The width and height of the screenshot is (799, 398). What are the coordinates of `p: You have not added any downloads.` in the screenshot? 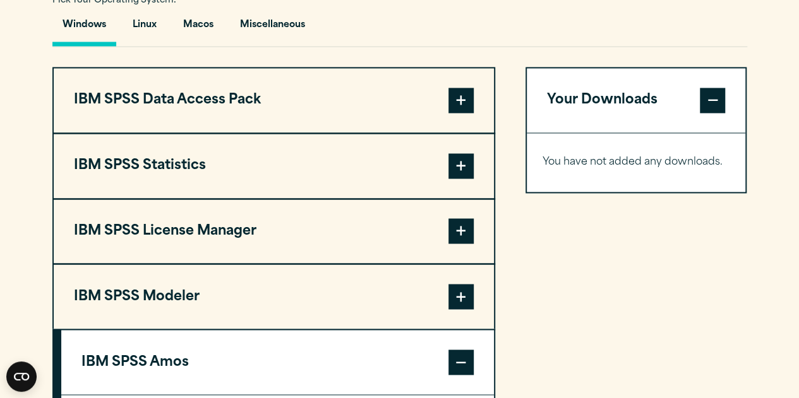 It's located at (636, 162).